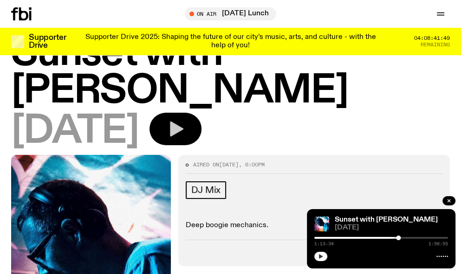 The image size is (461, 274). Describe the element at coordinates (438, 244) in the screenshot. I see `span: 1:56:55` at that location.